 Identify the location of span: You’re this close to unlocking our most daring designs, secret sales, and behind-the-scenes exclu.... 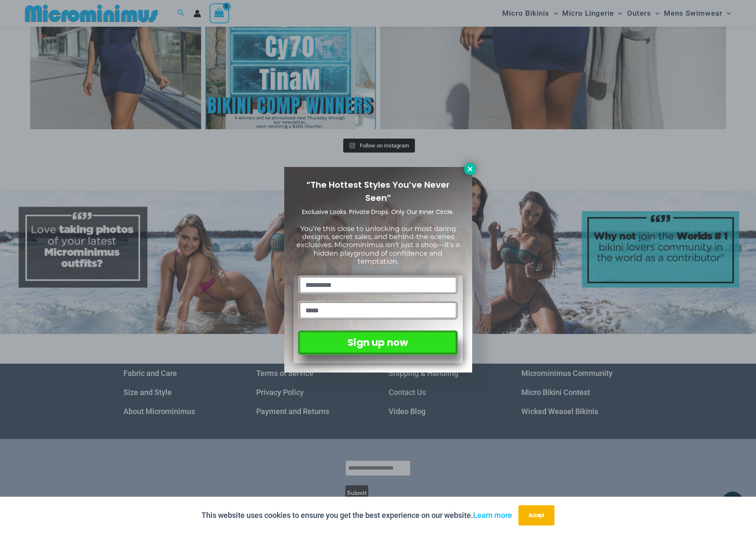
(378, 245).